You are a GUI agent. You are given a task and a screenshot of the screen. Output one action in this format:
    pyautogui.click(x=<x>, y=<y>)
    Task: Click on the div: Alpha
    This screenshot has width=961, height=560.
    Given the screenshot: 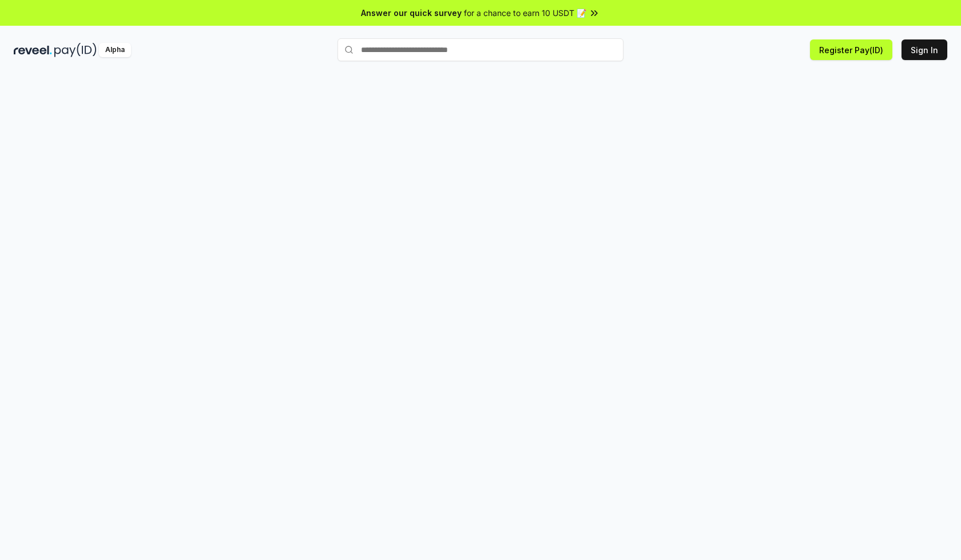 What is the action you would take?
    pyautogui.click(x=115, y=50)
    